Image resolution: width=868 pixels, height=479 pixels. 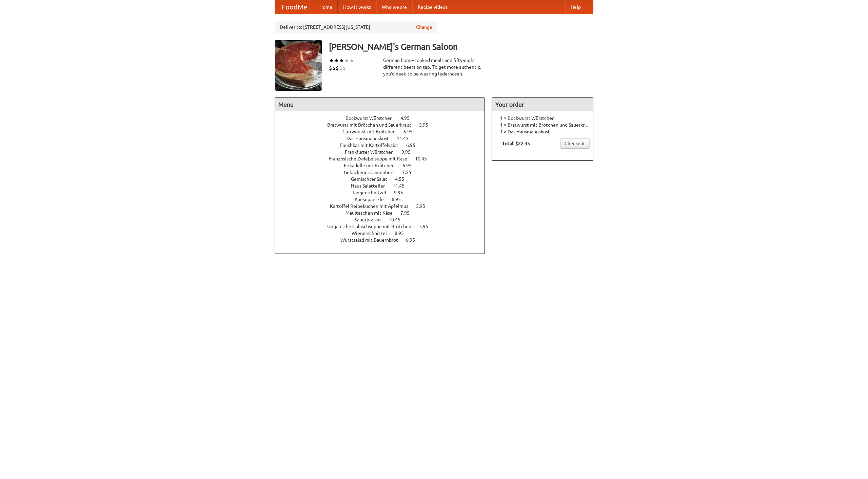 What do you see at coordinates (384, 172) in the screenshot?
I see `a: Gebackener Camenbert 7.55` at bounding box center [384, 172].